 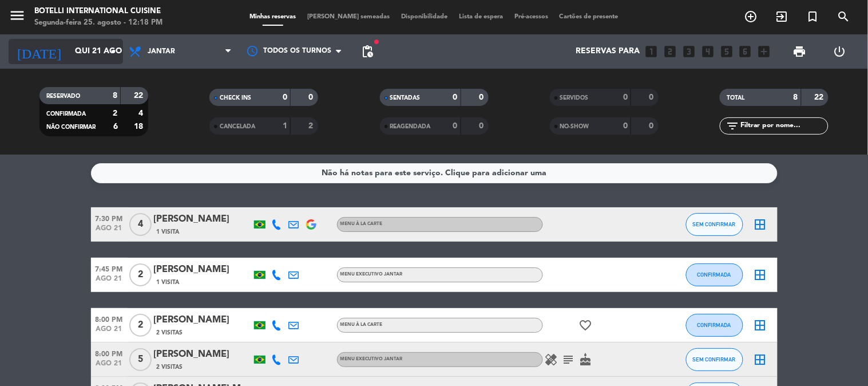 What do you see at coordinates (751, 16) in the screenshot?
I see `i: add_circle_outline` at bounding box center [751, 16].